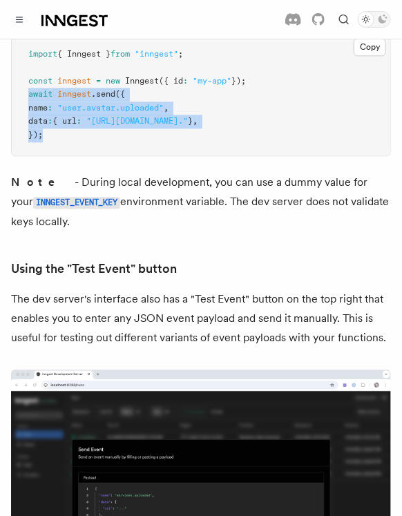 The image size is (402, 516). I want to click on span: { url, so click(64, 121).